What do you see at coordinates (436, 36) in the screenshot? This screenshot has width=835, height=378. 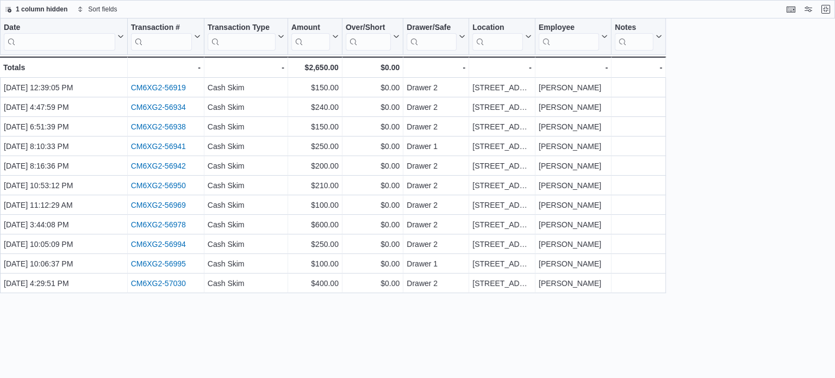 I see `button: Drawer/Safe` at bounding box center [436, 36].